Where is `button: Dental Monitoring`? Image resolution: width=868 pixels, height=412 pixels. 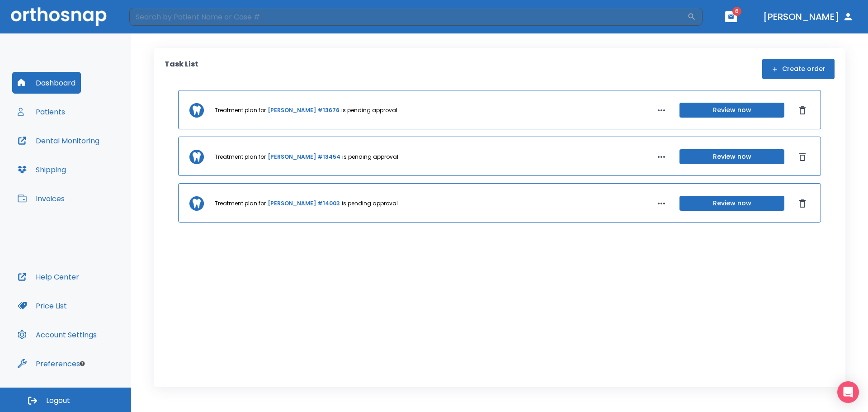 button: Dental Monitoring is located at coordinates (58, 140).